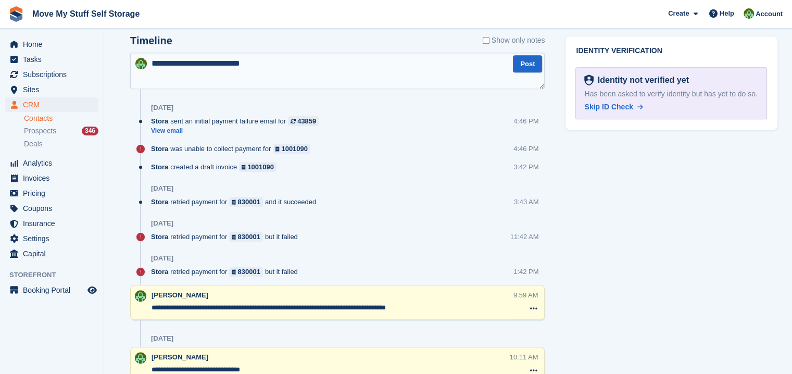  What do you see at coordinates (54, 74) in the screenshot?
I see `span: Subscriptions` at bounding box center [54, 74].